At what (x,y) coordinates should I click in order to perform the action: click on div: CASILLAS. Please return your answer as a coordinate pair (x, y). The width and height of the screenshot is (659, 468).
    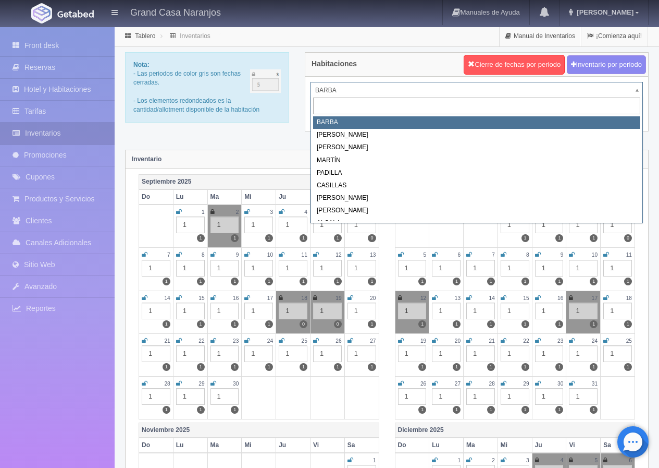
    Looking at the image, I should click on (477, 186).